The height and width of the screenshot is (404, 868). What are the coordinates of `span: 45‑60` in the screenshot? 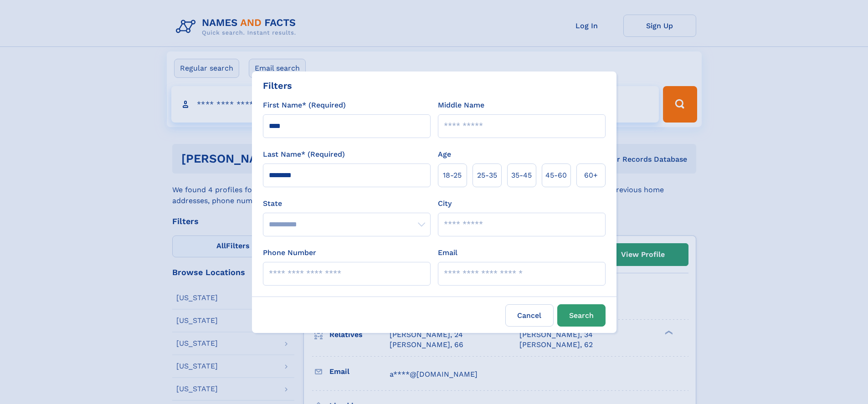 It's located at (556, 175).